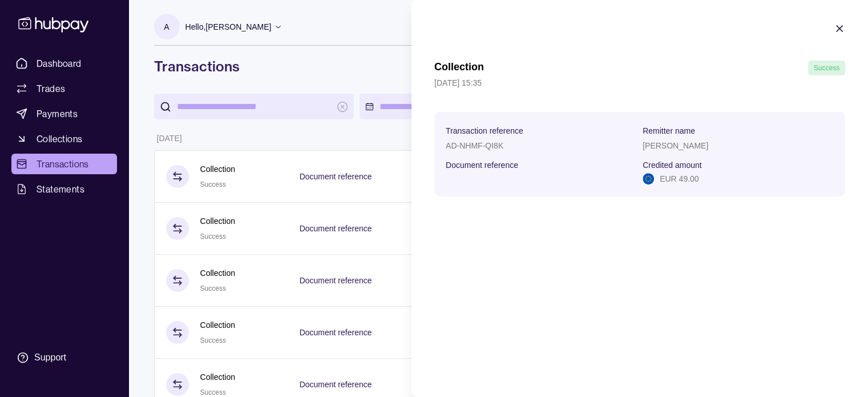  What do you see at coordinates (481, 165) in the screenshot?
I see `p: Document reference` at bounding box center [481, 165].